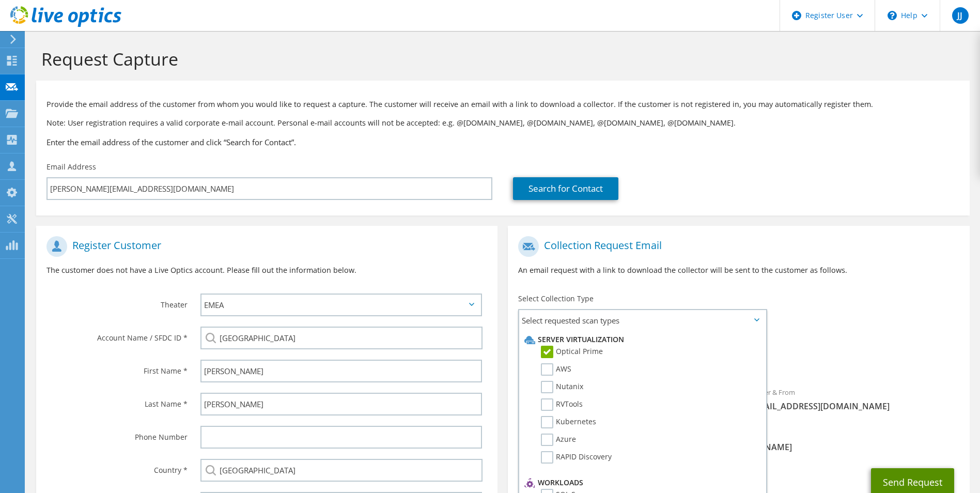  I want to click on div: Requested Collections, so click(738, 356).